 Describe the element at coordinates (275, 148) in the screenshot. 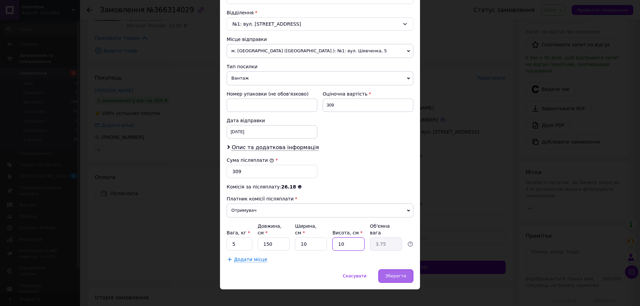

I see `span: Опис та додаткова інформація` at that location.